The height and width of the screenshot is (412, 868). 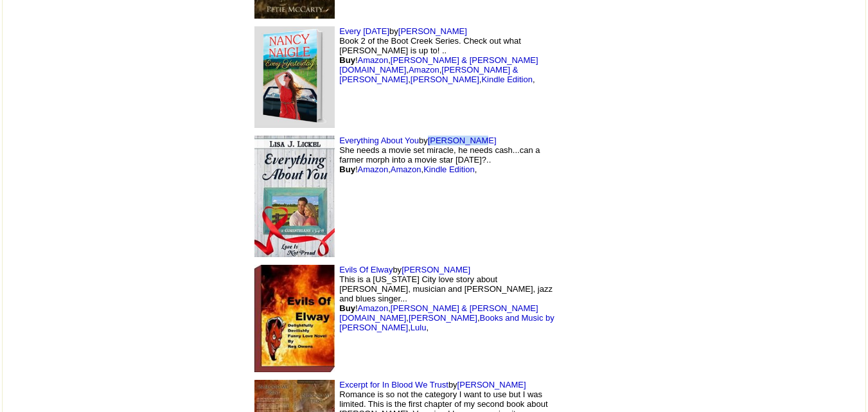 I want to click on img: 70425.jpg, so click(x=294, y=77).